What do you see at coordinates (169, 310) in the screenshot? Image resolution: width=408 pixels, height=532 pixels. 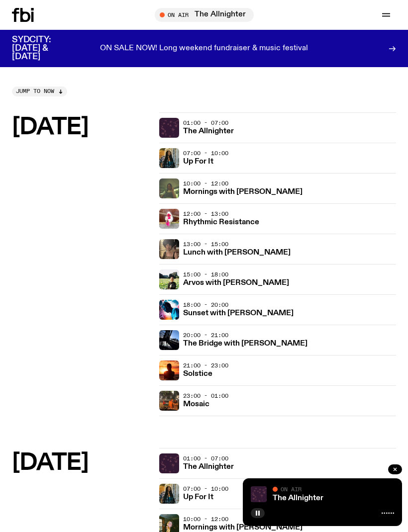 I see `img: Simon Caldwell stands side on, looking downwards. He has headphones on. Behind him is a brightly ...` at bounding box center [169, 310].